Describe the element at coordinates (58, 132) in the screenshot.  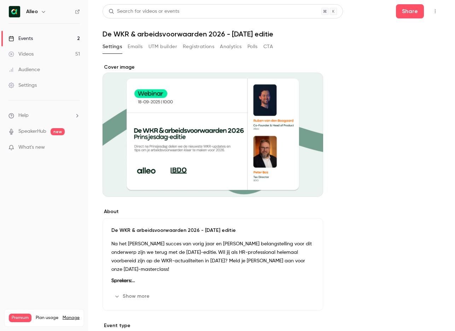
I see `span: new` at that location.